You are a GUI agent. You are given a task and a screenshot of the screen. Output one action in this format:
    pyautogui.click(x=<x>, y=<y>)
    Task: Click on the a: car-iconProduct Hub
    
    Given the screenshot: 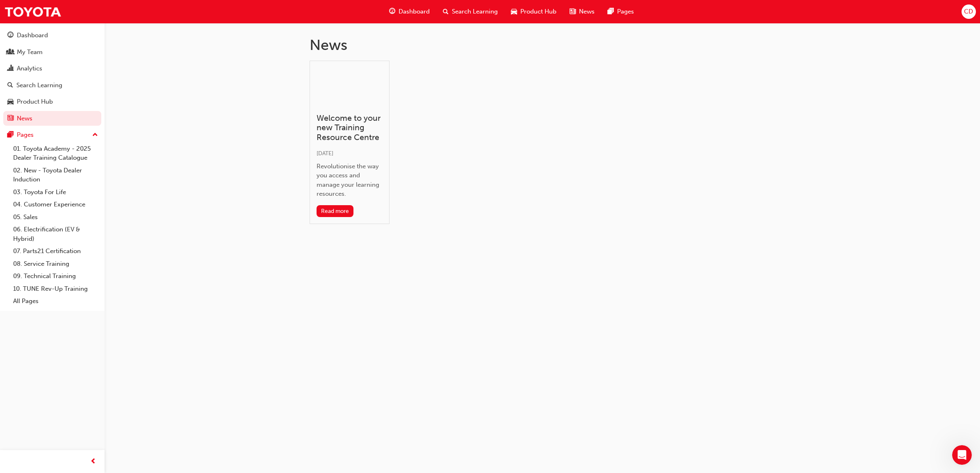 What is the action you would take?
    pyautogui.click(x=533, y=11)
    